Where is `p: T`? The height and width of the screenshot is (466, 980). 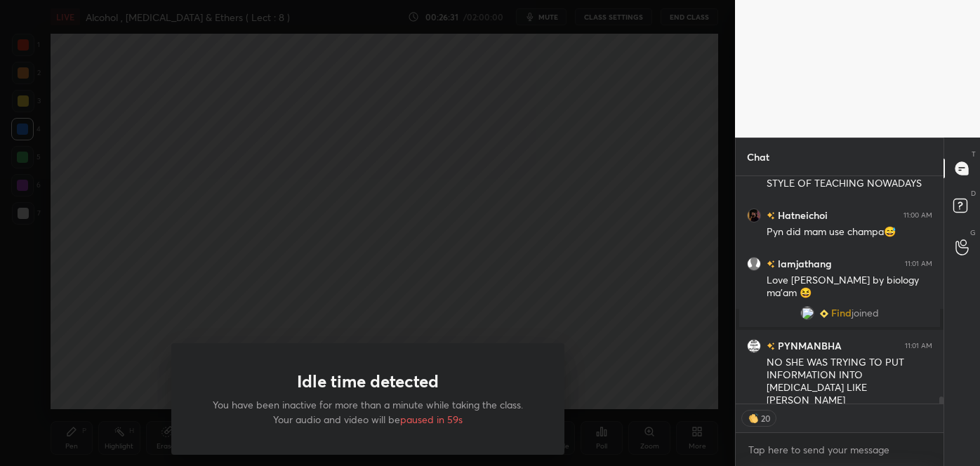 p: T is located at coordinates (974, 153).